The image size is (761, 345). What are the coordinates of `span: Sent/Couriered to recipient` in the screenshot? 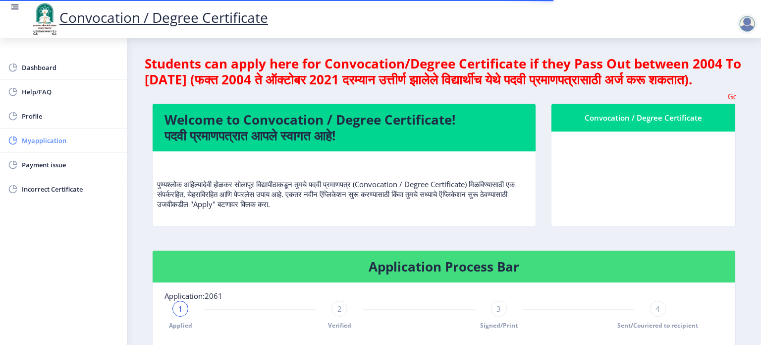 It's located at (658, 325).